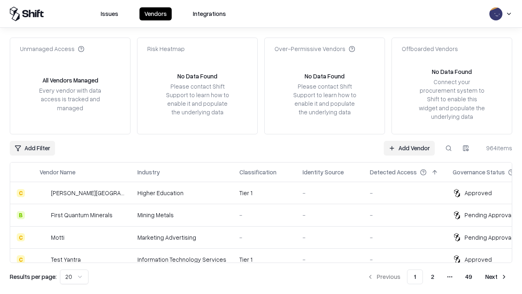 This screenshot has height=294, width=522. Describe the element at coordinates (437, 276) in the screenshot. I see `nav: pagination` at that location.